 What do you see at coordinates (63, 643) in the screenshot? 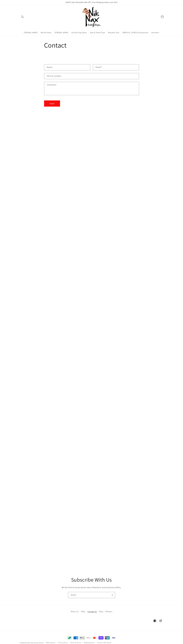
I see `a: Privacy policy` at bounding box center [63, 643].